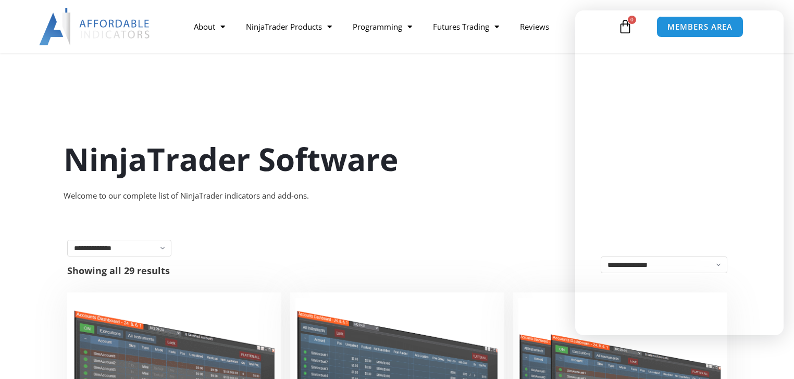 The image size is (794, 379). What do you see at coordinates (95, 27) in the screenshot?
I see `img: LogoAI | Affordable Indicators – NinjaTrader` at bounding box center [95, 27].